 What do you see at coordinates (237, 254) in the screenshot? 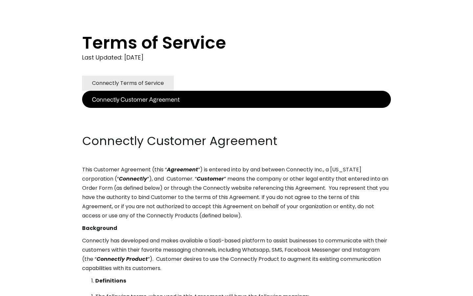
I see `p: Connectly has developed and makes available a SaaS-based platform to assist businesses to communi...` at bounding box center [237, 254].